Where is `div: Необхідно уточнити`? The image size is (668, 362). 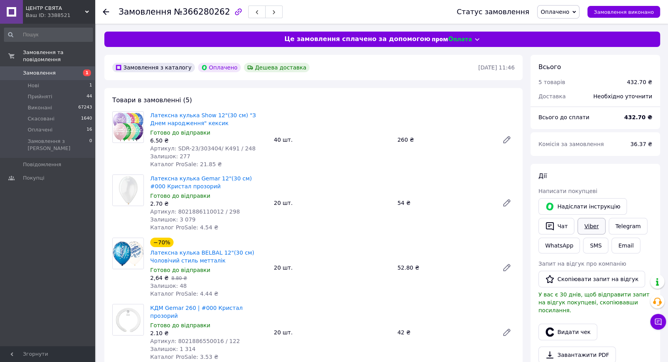 div: Необхідно уточнити is located at coordinates (623, 96).